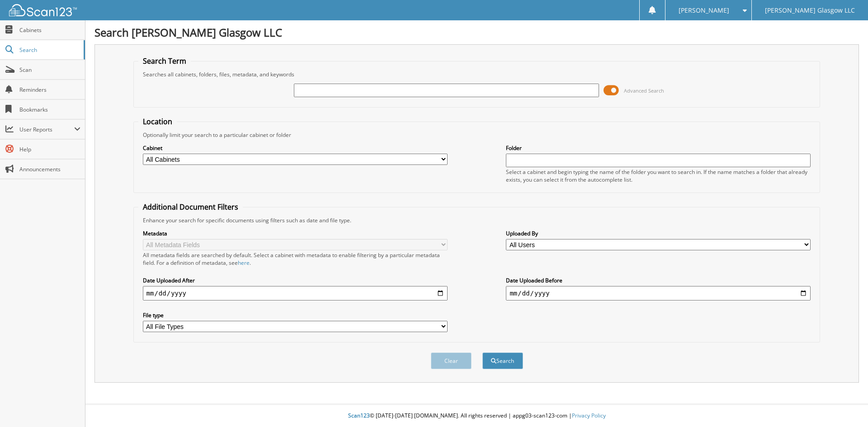 This screenshot has width=868, height=427. What do you see at coordinates (477, 74) in the screenshot?
I see `div: Searches all cabinets, folders, files, metadata, and keywords` at bounding box center [477, 74].